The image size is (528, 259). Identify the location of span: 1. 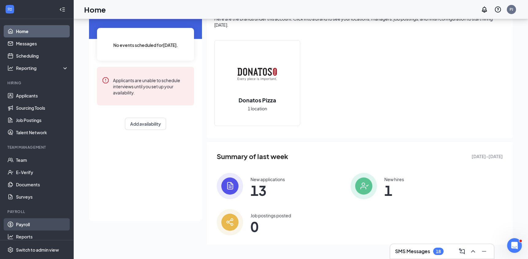
(394, 191).